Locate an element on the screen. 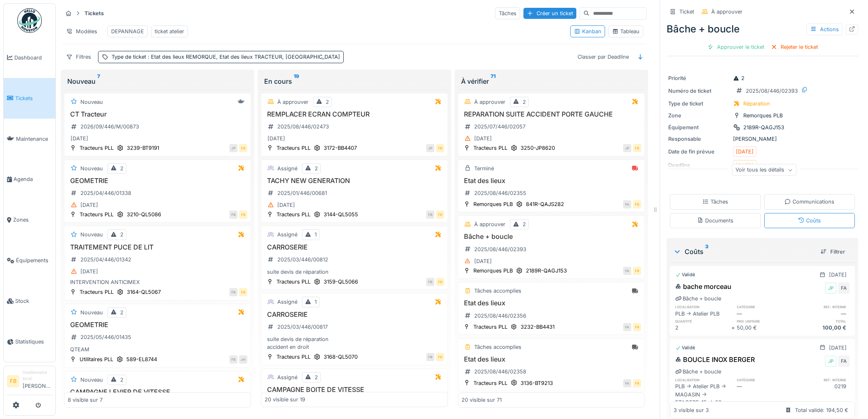 This screenshot has width=868, height=419. div: En cours is located at coordinates (355, 81).